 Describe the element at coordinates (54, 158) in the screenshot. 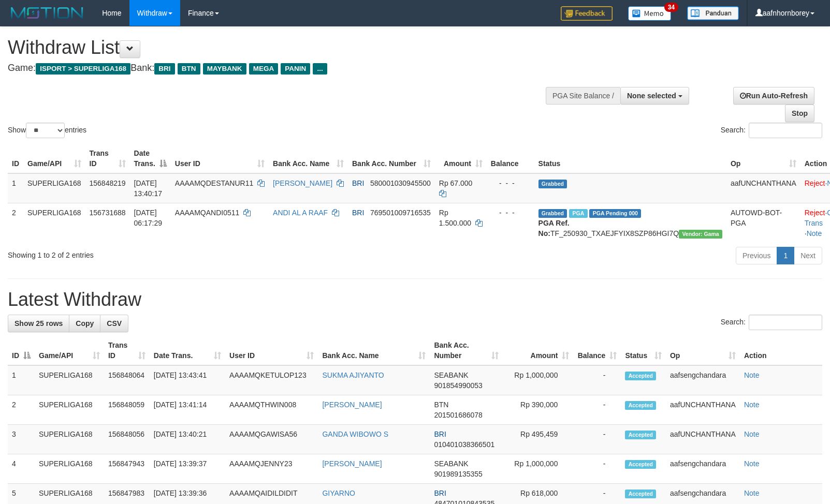

I see `th: Game/API: activate to sort column ascending` at that location.